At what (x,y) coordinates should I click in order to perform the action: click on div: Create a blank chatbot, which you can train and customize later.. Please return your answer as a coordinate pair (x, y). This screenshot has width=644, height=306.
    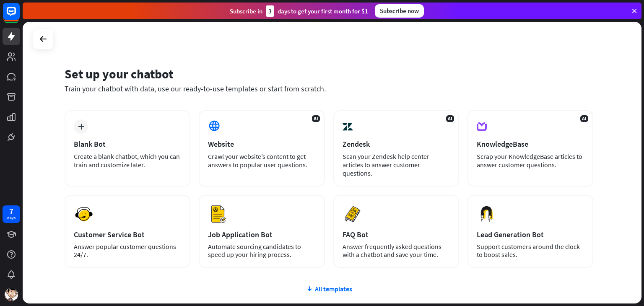
    Looking at the image, I should click on (128, 161).